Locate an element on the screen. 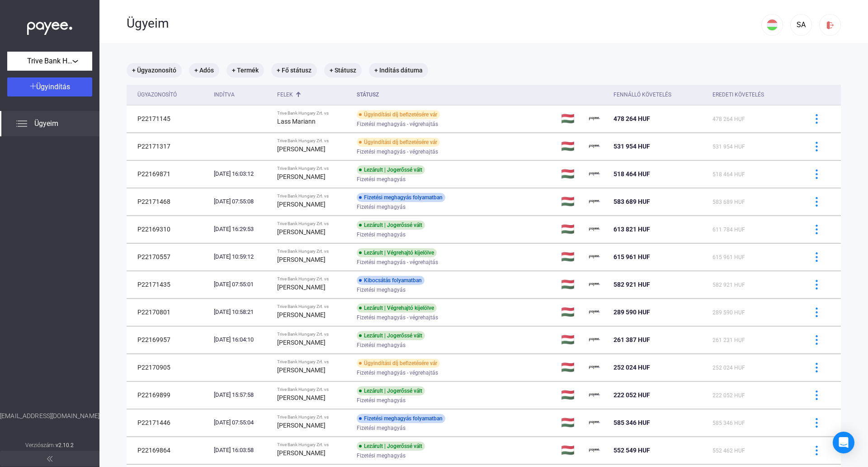 The width and height of the screenshot is (868, 467). mat-chip: + Indítás dátuma is located at coordinates (398, 70).